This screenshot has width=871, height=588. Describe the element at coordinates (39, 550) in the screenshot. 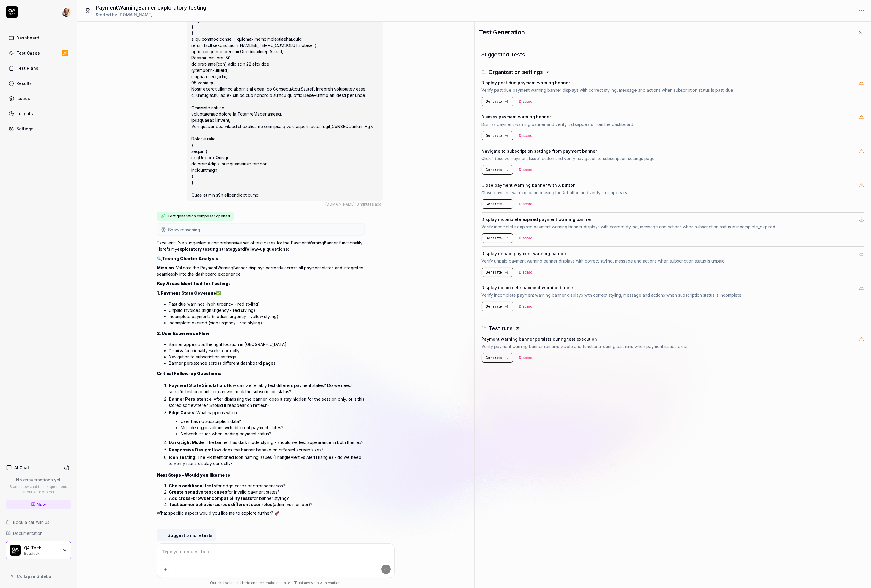

I see `button: QA Tech LogoQA TechBugduck` at that location.